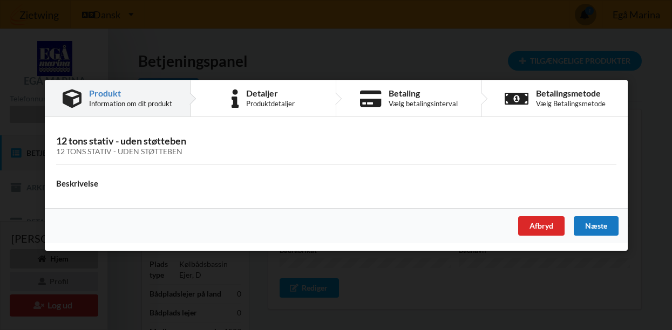 This screenshot has height=330, width=672. I want to click on div: Vælg Betalingsmetode, so click(570, 104).